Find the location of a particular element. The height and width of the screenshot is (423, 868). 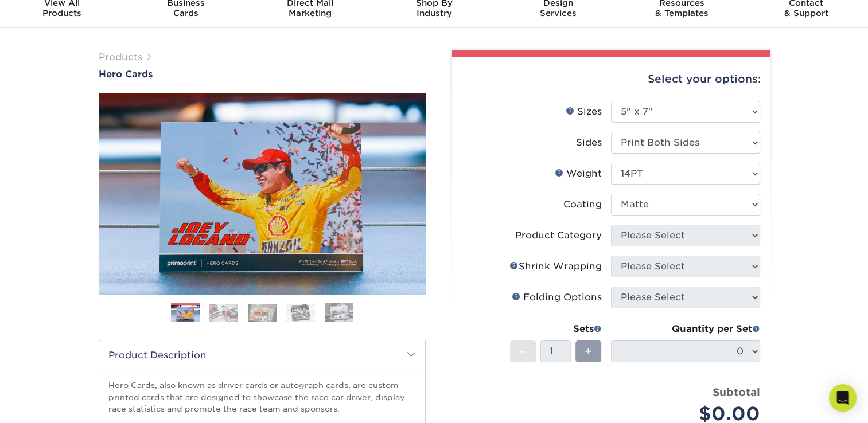

img: Hero Cards 03 is located at coordinates (262, 313).